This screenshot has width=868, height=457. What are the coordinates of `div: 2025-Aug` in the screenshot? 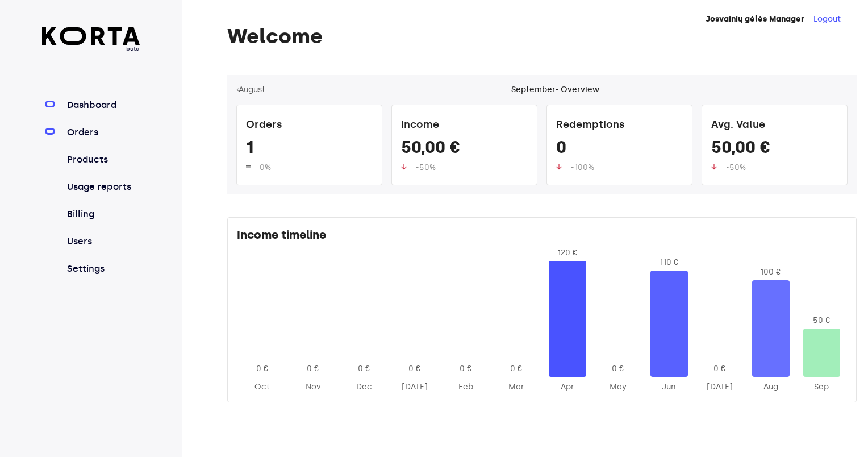 It's located at (771, 387).